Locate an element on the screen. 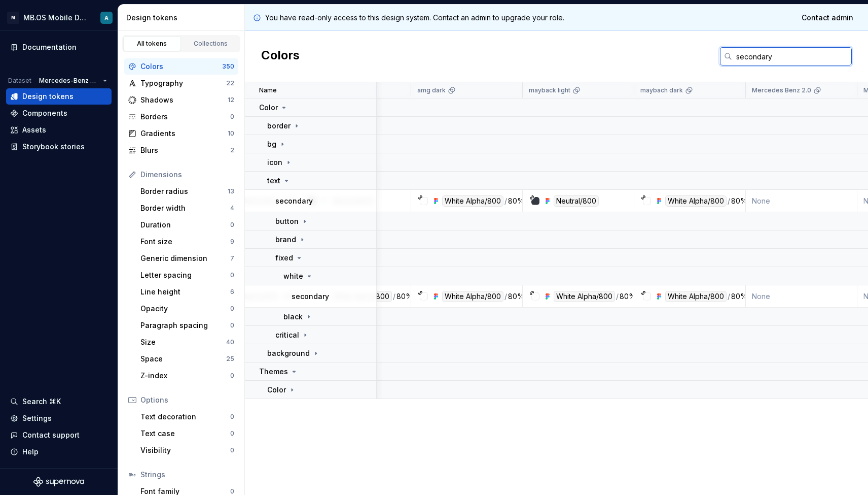 The image size is (868, 495). div: Z-index is located at coordinates (185, 376).